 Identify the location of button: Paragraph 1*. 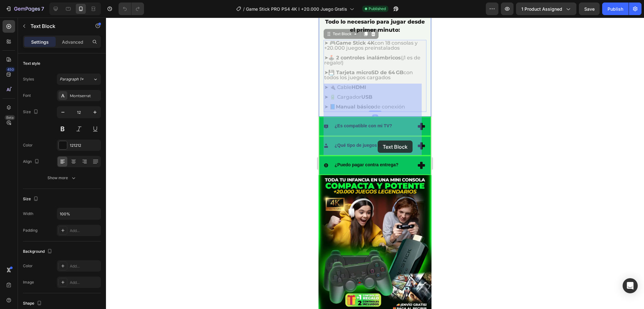
(79, 80).